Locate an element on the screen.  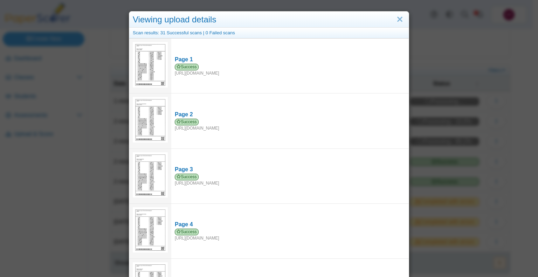
div: Page 1 is located at coordinates (290, 60).